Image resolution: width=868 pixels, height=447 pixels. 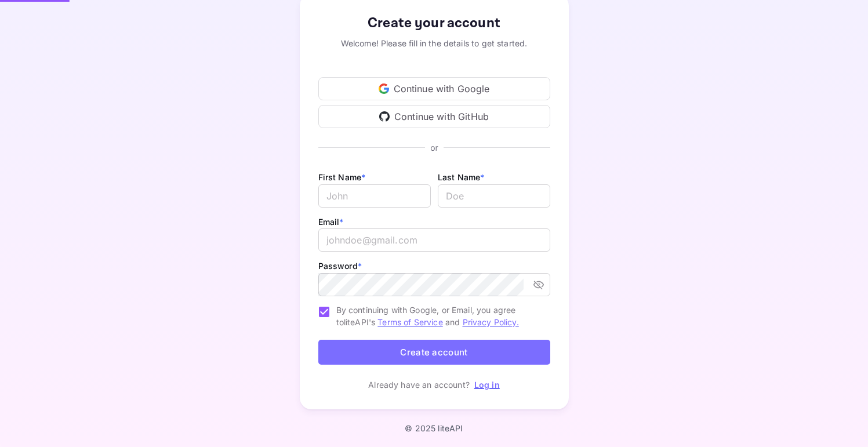 What do you see at coordinates (494, 196) in the screenshot?
I see `input: Doe` at bounding box center [494, 196].